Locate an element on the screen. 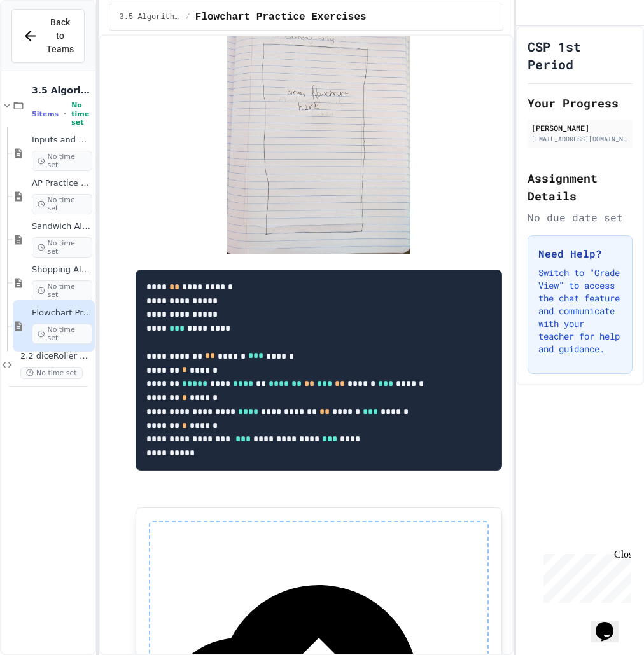 This screenshot has width=644, height=655. h2: Your Progress is located at coordinates (579, 103).